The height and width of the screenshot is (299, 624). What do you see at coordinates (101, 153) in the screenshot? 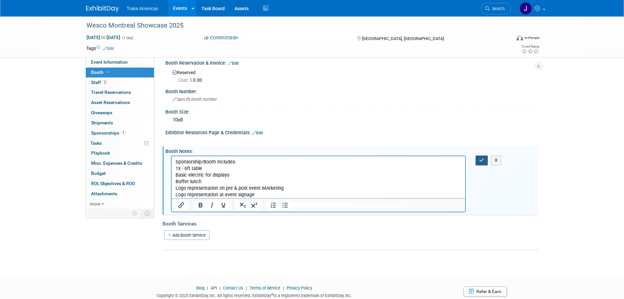
I see `span: Playbook` at bounding box center [101, 153].